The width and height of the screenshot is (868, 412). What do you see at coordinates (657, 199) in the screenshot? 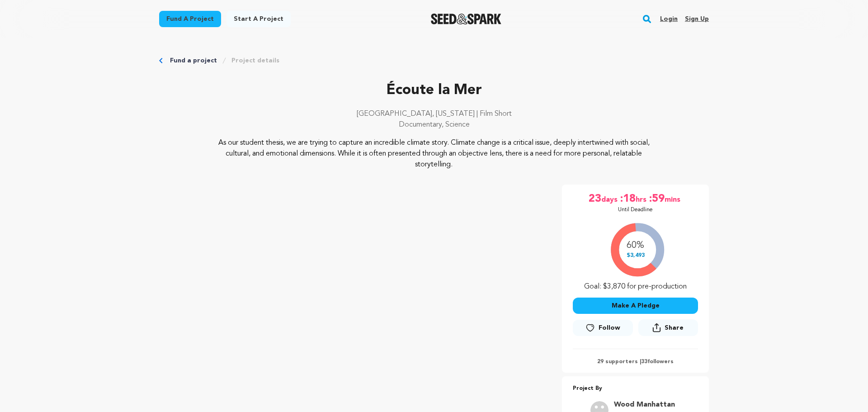
I see `span: :59` at bounding box center [657, 199].